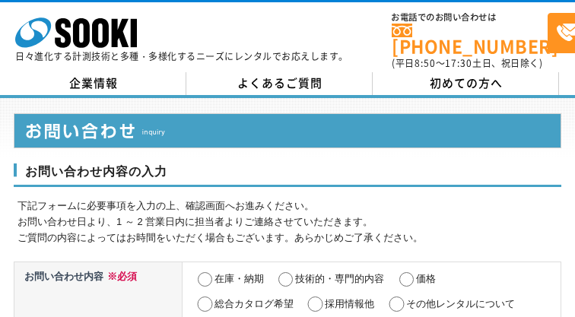  Describe the element at coordinates (182, 56) in the screenshot. I see `p: 日々進化する計測技術と多種・多様化するニーズにレンタルでお応えします。` at that location.